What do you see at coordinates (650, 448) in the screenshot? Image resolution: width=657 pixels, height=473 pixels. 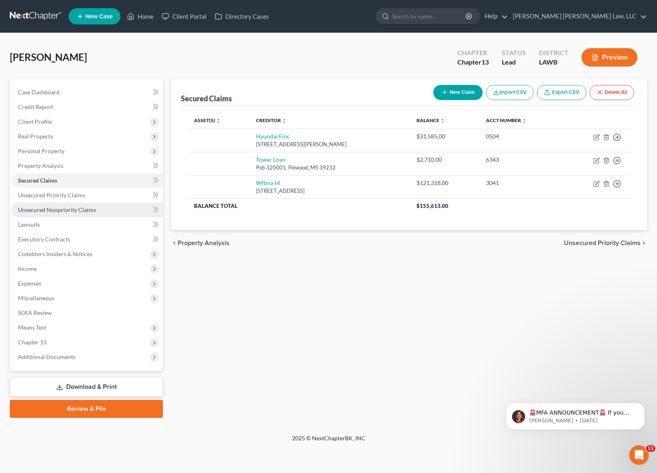 I see `span: 11` at bounding box center [650, 448].